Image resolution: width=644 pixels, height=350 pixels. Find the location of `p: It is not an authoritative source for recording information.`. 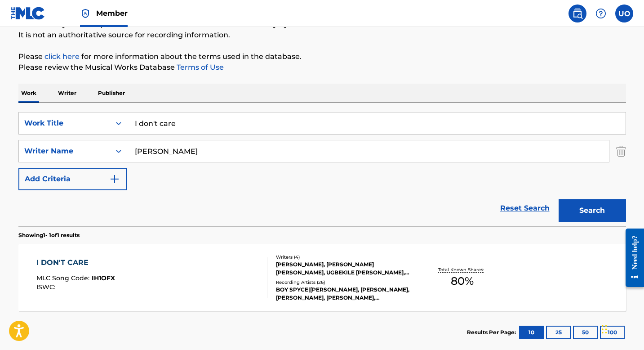

p: It is not an authoritative source for recording information. is located at coordinates (322, 35).